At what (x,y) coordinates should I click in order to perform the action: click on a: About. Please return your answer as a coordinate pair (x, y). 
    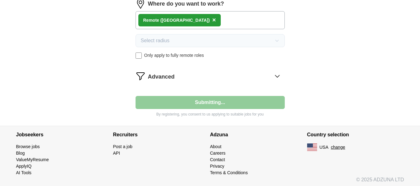
    Looking at the image, I should click on (216, 147).